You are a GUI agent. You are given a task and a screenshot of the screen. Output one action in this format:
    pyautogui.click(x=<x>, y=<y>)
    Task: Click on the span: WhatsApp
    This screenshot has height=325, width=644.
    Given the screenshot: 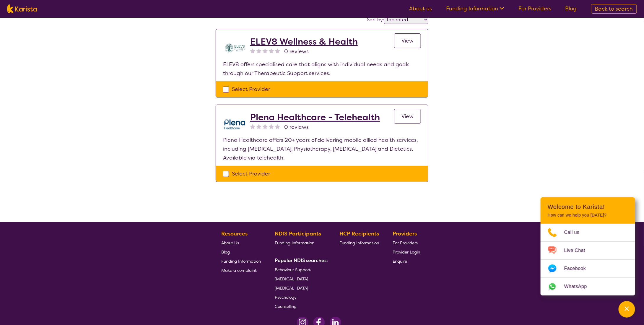 What is the action you would take?
    pyautogui.click(x=579, y=287)
    